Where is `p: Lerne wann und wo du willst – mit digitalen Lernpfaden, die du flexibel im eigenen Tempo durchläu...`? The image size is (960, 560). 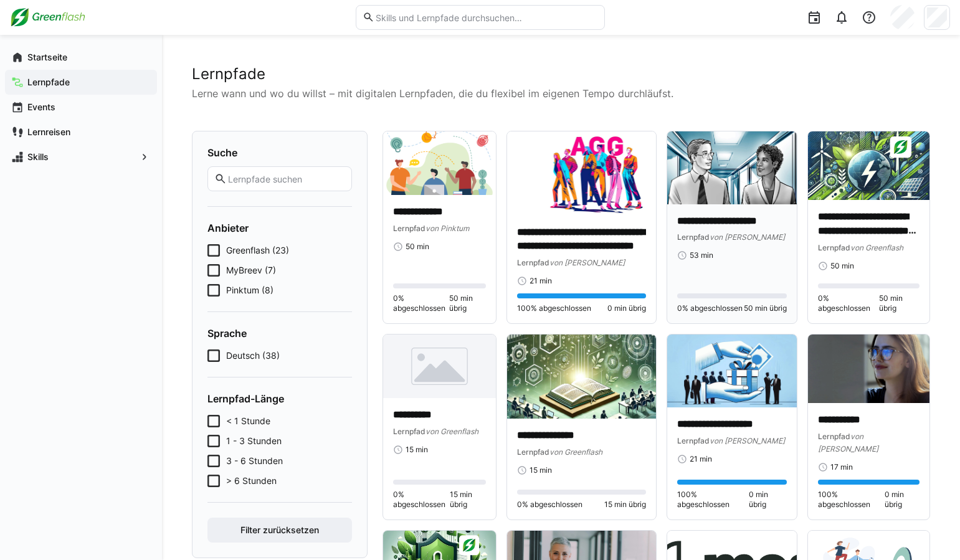 p: Lerne wann und wo du willst – mit digitalen Lernpfaden, die du flexibel im eigenen Tempo durchläu... is located at coordinates (561, 94).